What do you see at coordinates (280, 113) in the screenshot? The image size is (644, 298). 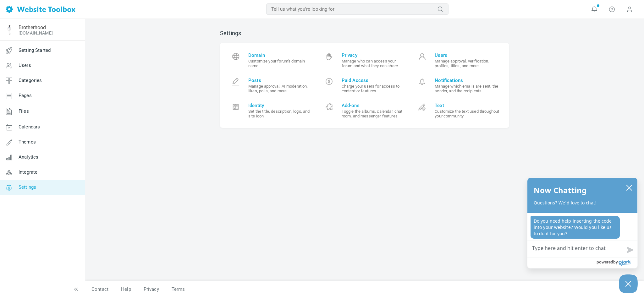 I see `small: Set the title, description, logo, and site icon` at bounding box center [280, 113].